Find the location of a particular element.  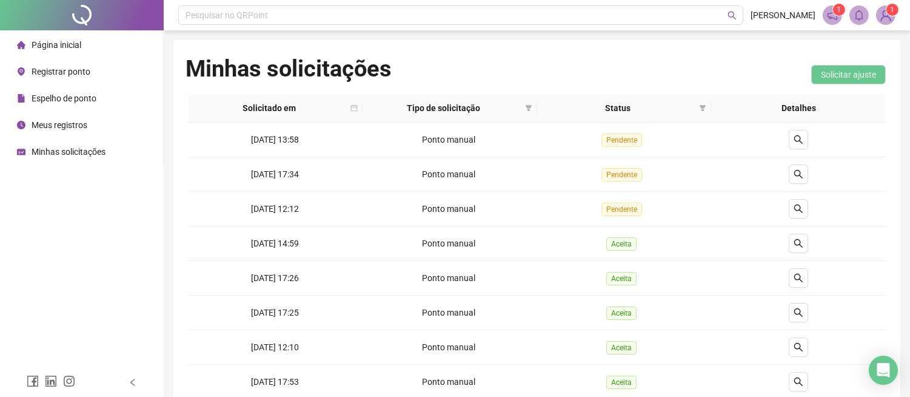

span: Solicitar ajuste is located at coordinates (848, 75).